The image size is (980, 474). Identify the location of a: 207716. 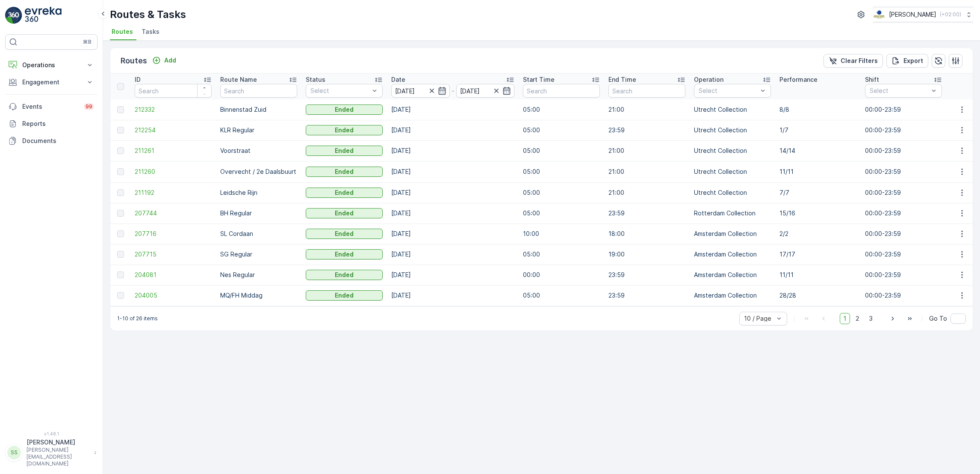
(173, 234).